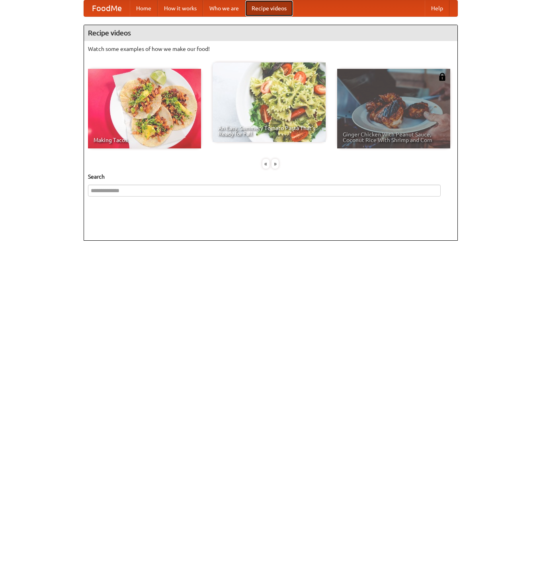  I want to click on a: Home, so click(144, 8).